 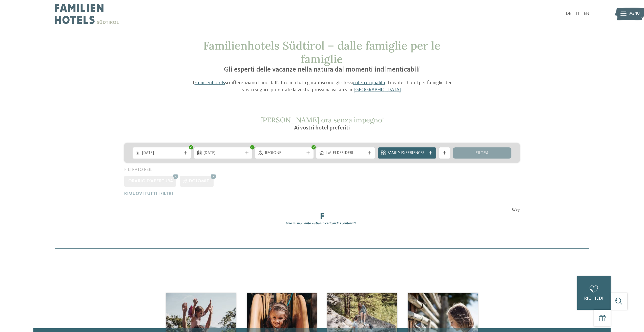 I want to click on span: Menu, so click(x=634, y=14).